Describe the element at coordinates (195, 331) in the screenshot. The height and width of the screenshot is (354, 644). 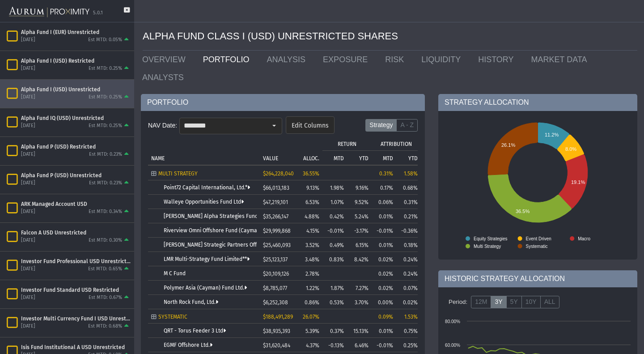
I see `a: QRT - Torus Feeder 3 Ltd` at that location.